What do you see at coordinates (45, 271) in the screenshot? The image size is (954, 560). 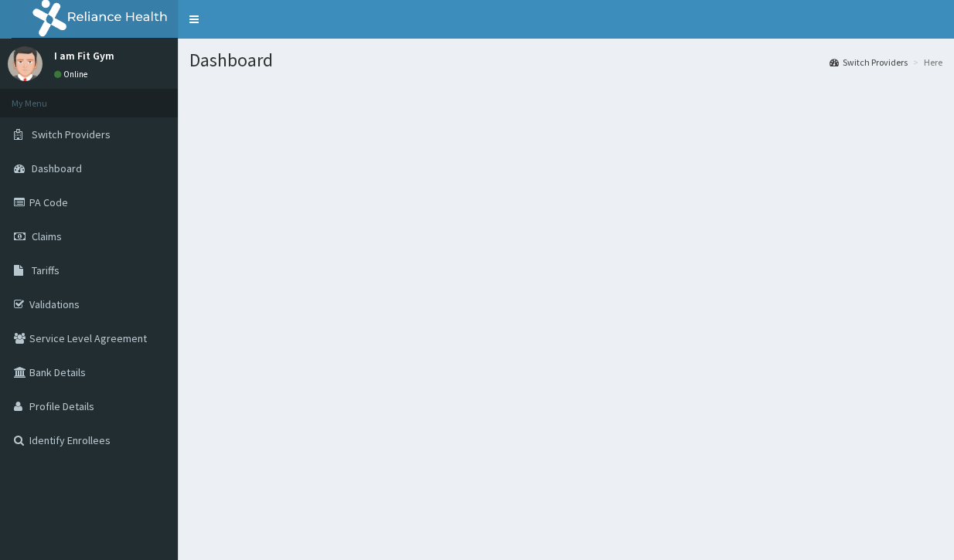 I see `span: Tariffs` at bounding box center [45, 271].